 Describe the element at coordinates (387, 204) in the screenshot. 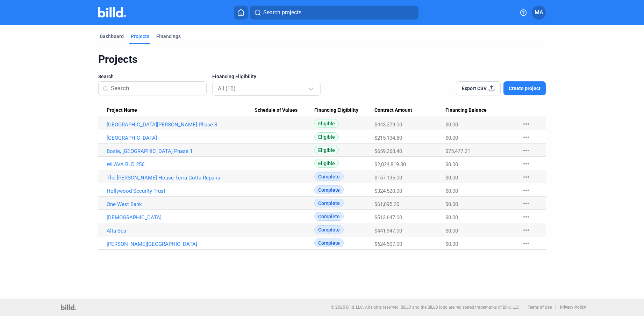

I see `span: $61,895.20` at that location.